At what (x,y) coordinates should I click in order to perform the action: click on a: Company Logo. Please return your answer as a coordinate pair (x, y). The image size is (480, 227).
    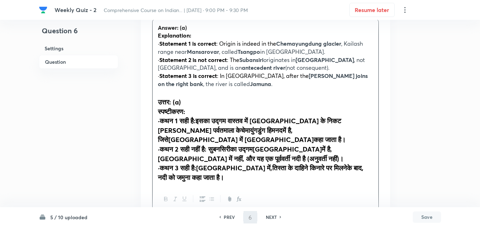
    Looking at the image, I should click on (44, 10).